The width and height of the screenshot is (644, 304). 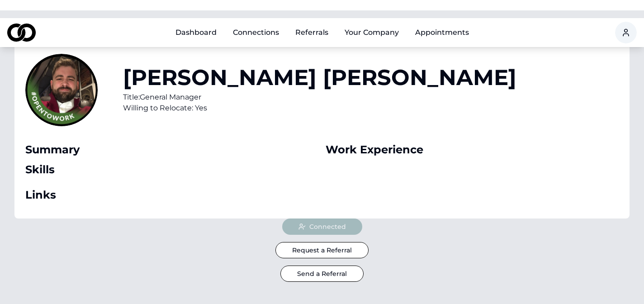 I want to click on div: Summary, so click(x=172, y=150).